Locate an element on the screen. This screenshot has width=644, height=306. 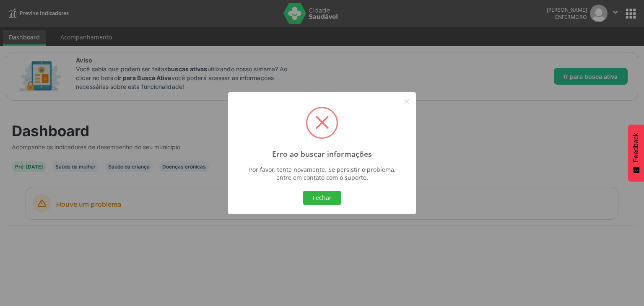
span: Feedback is located at coordinates (636, 148).